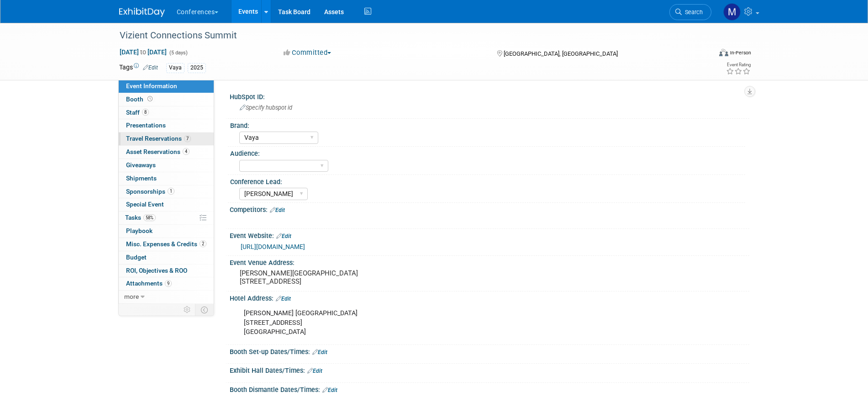 The image size is (868, 397). What do you see at coordinates (166, 258) in the screenshot?
I see `a: Budget` at bounding box center [166, 258].